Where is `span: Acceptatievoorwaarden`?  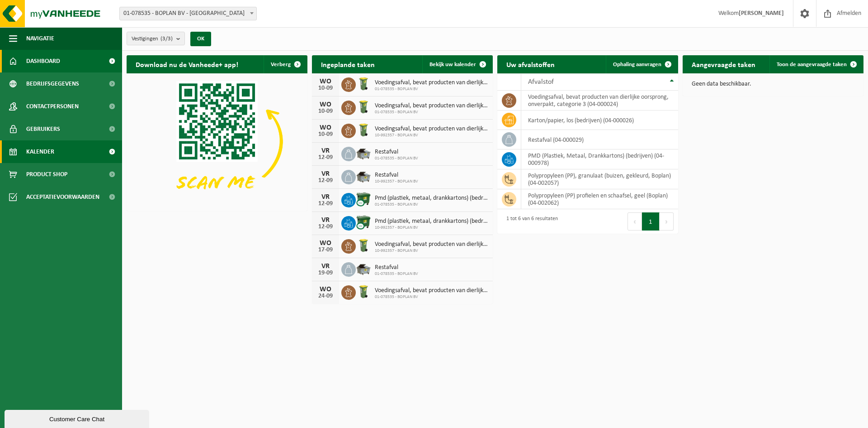
span: Acceptatievoorwaarden is located at coordinates (63, 197).